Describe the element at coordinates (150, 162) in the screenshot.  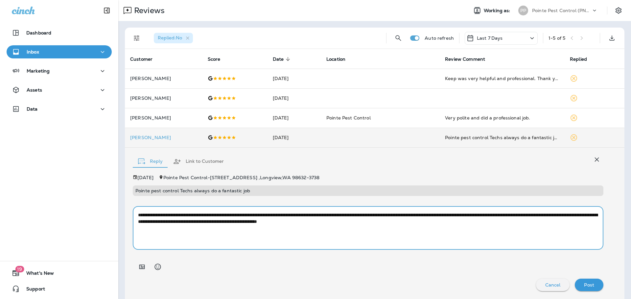
I see `button: Reply` at that location.